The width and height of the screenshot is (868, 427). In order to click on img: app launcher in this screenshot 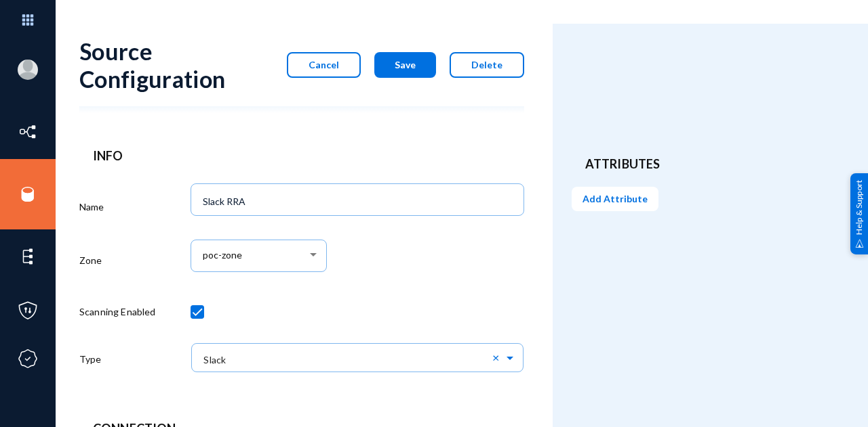, I will do `click(27, 20)`.